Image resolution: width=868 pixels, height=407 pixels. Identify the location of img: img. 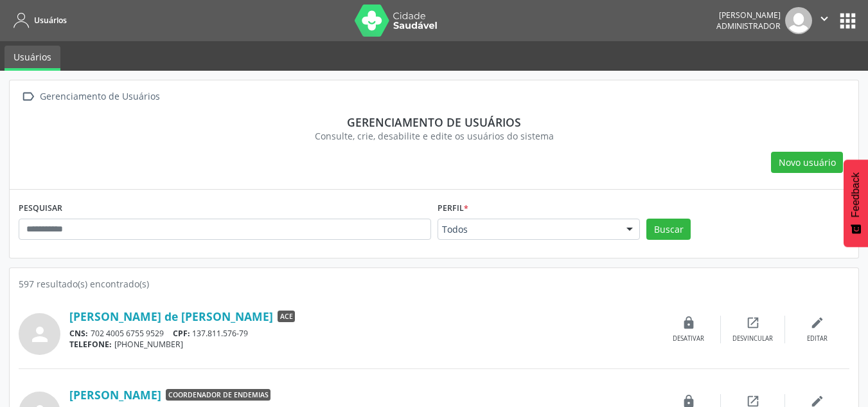
(798, 20).